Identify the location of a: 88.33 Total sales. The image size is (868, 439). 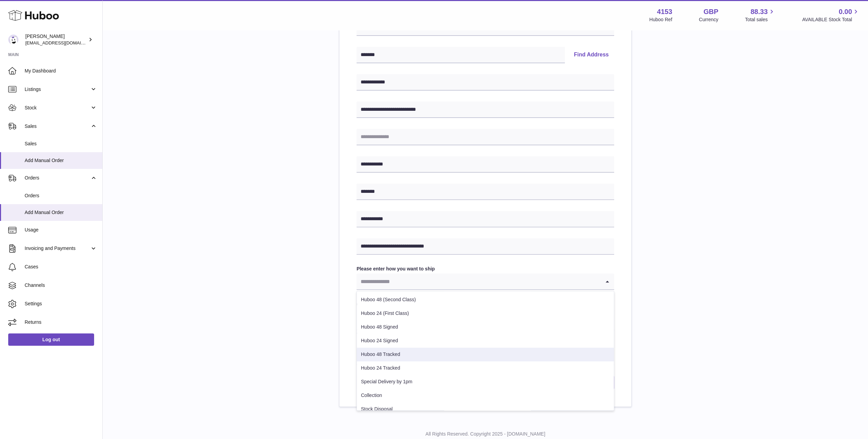
(760, 15).